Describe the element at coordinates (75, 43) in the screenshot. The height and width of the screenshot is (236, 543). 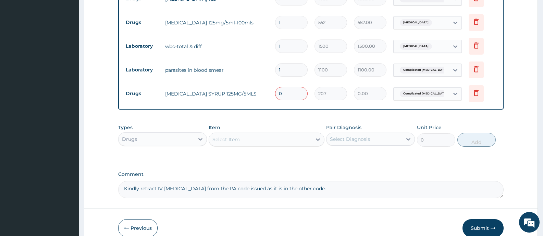
I see `div: Chat with us now` at that location.